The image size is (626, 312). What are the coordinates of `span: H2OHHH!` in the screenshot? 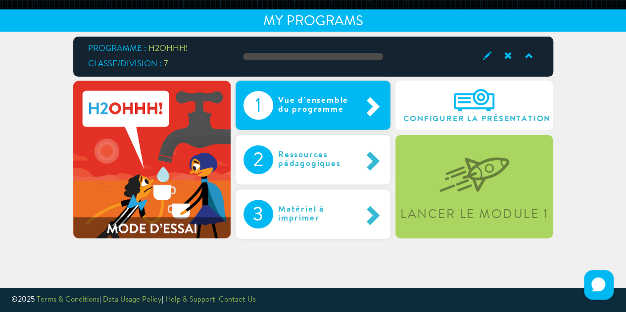 It's located at (168, 49).